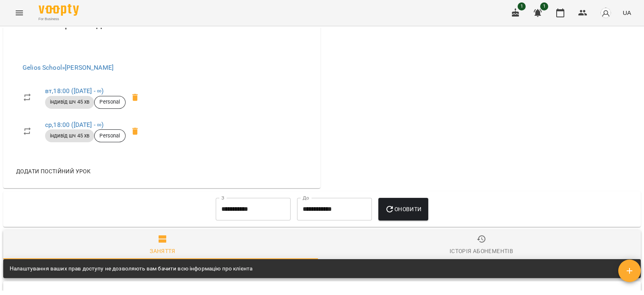  Describe the element at coordinates (135, 98) in the screenshot. I see `span: Видалити приватний урок Олійник Валентин Володимирович вт 18:00 клієнта Варвара Трофімова` at that location.